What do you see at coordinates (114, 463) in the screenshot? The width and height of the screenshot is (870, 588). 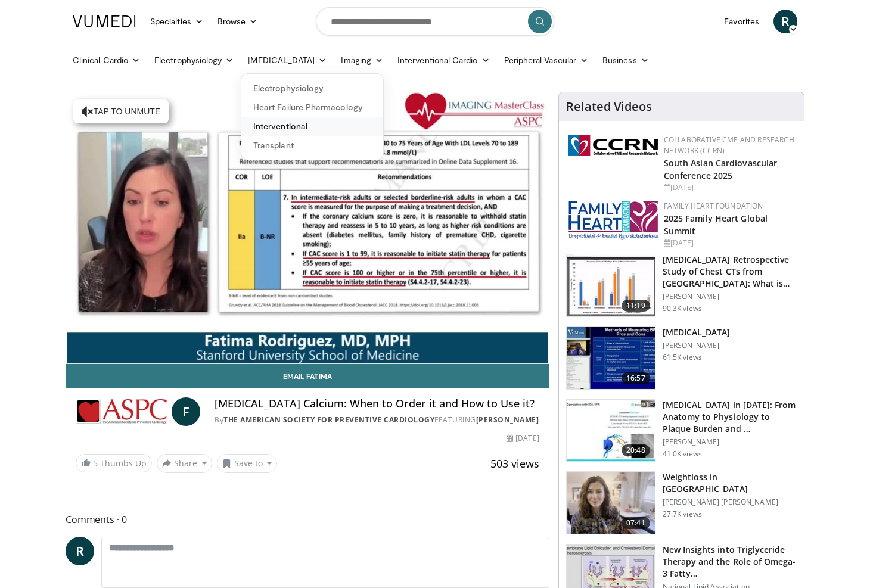 I see `a: 5 Thumbs Up` at bounding box center [114, 463].